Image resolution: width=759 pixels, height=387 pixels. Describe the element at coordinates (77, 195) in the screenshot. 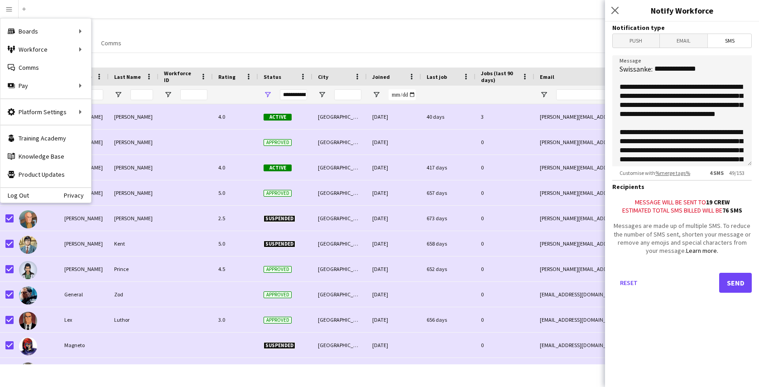

I see `a: Privacy` at that location.